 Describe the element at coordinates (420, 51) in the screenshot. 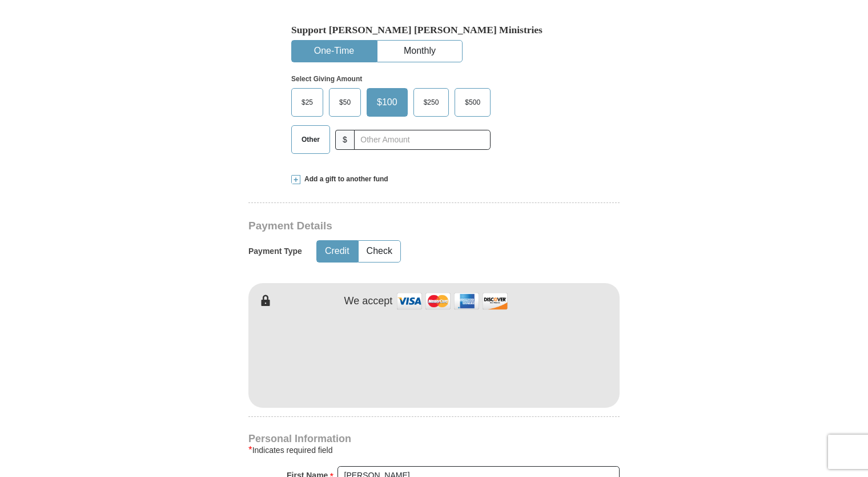

I see `button: Monthly` at that location.